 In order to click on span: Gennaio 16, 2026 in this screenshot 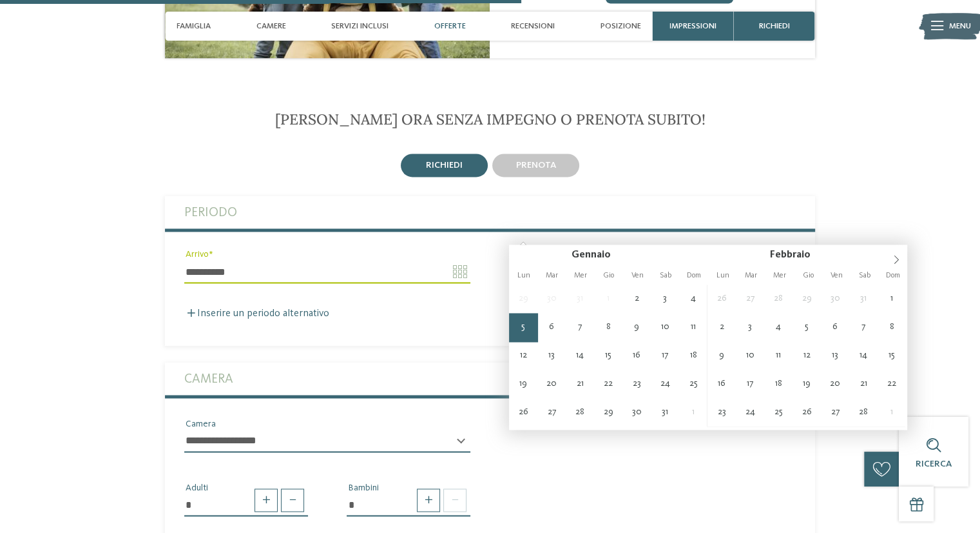, I will do `click(637, 355)`.